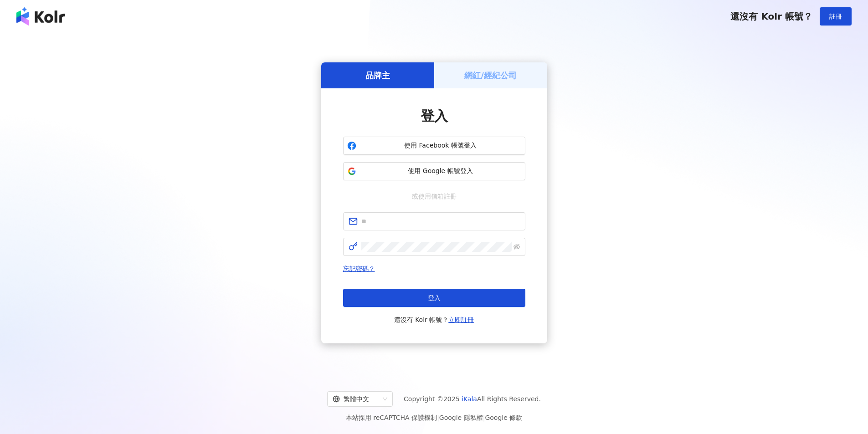  Describe the element at coordinates (434, 418) in the screenshot. I see `span: 本站採用 reCAPTCHA 保護機制` at that location.